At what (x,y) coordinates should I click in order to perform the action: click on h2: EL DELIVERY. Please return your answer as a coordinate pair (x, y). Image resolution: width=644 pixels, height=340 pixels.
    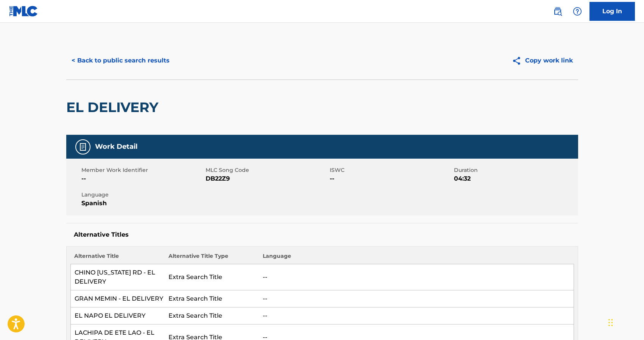
    Looking at the image, I should click on (114, 107).